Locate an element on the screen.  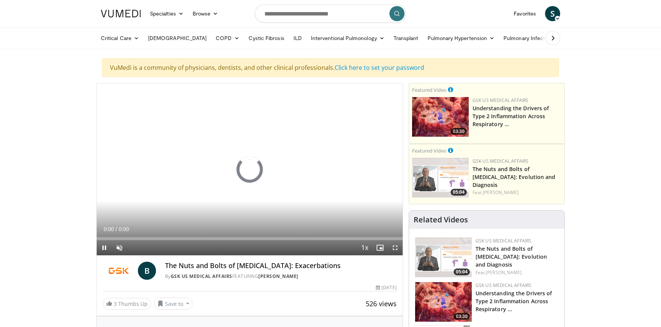
div: VuMedi is a community of physicians, dentists, and other clinical professionals. is located at coordinates (330, 68).